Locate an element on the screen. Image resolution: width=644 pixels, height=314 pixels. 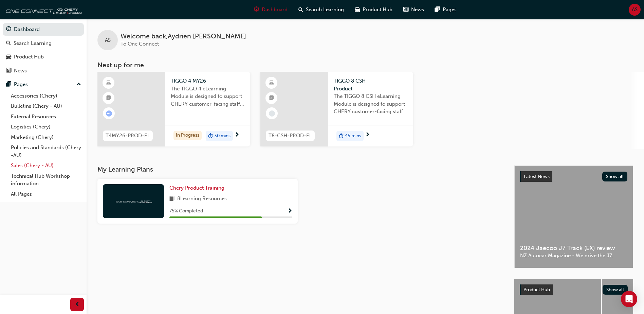
a: Search Learning is located at coordinates (43, 43).